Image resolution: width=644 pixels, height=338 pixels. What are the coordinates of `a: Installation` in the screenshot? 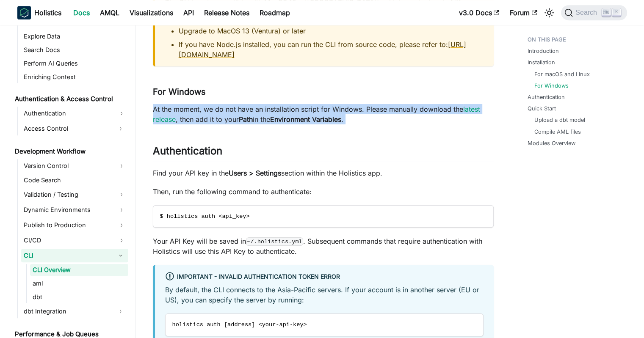 It's located at (542, 62).